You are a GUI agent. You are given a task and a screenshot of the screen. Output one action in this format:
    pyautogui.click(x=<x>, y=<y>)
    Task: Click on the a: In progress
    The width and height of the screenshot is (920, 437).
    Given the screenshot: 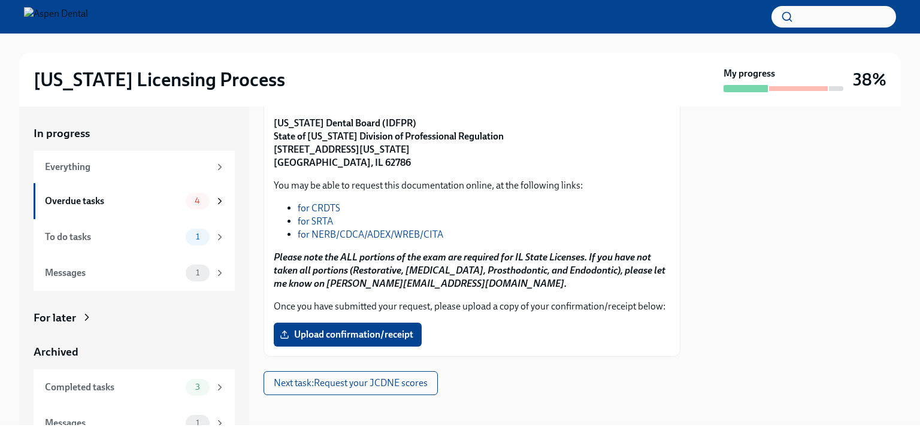 What is the action you would take?
    pyautogui.click(x=134, y=134)
    